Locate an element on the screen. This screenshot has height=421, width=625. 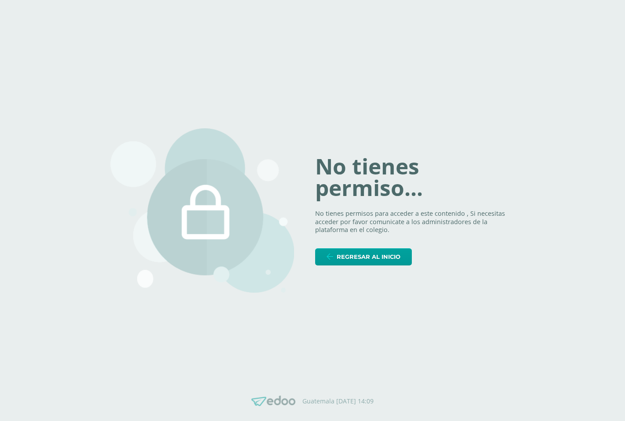
img: 403.png is located at coordinates (202, 211).